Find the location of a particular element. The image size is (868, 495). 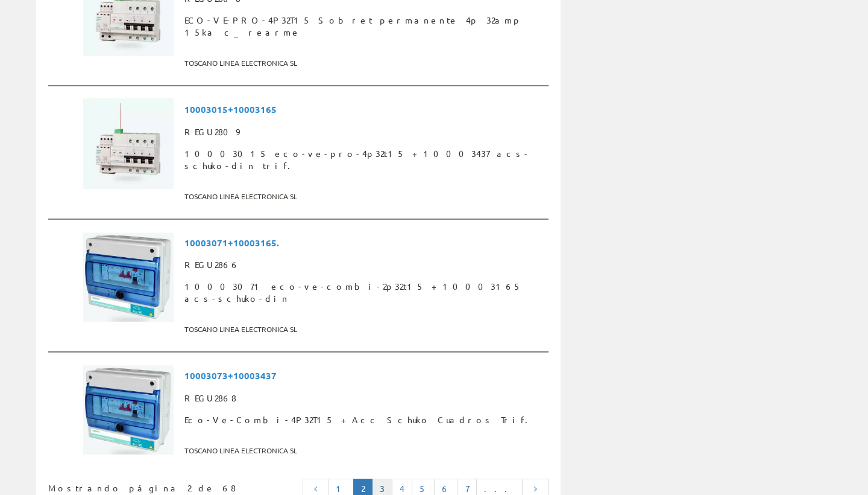

span: 10003071+10003165. is located at coordinates (364, 242).